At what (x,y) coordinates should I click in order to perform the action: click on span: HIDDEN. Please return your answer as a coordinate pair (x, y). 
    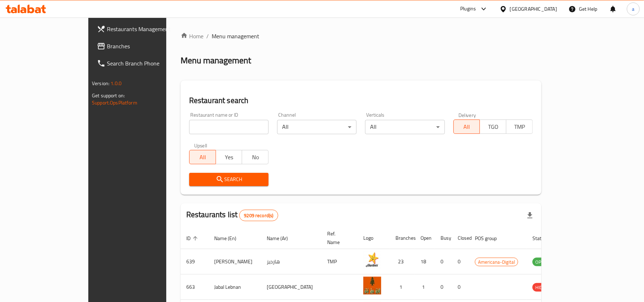
    Looking at the image, I should click on (543, 287).